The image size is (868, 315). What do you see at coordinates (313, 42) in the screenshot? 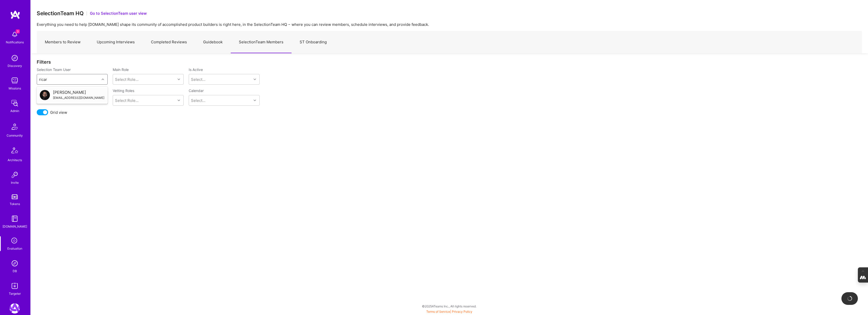
I see `a: ST Onboarding` at bounding box center [313, 42].